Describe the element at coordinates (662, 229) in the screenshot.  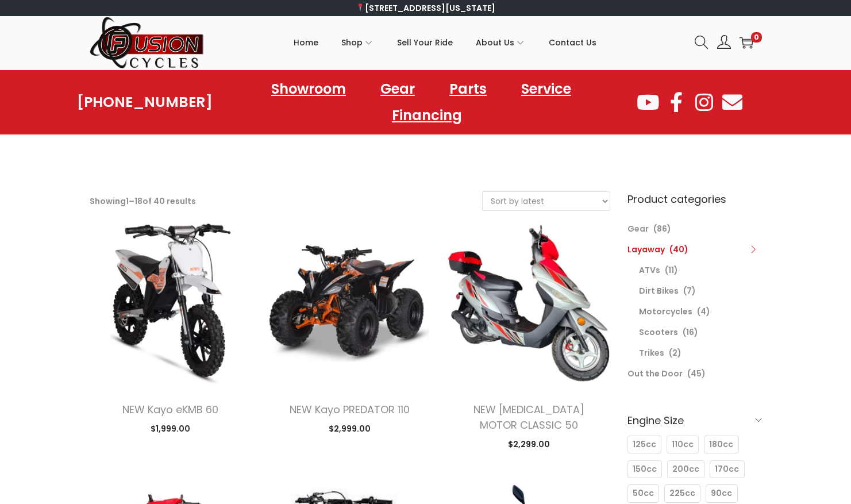
I see `span: (86)` at that location.